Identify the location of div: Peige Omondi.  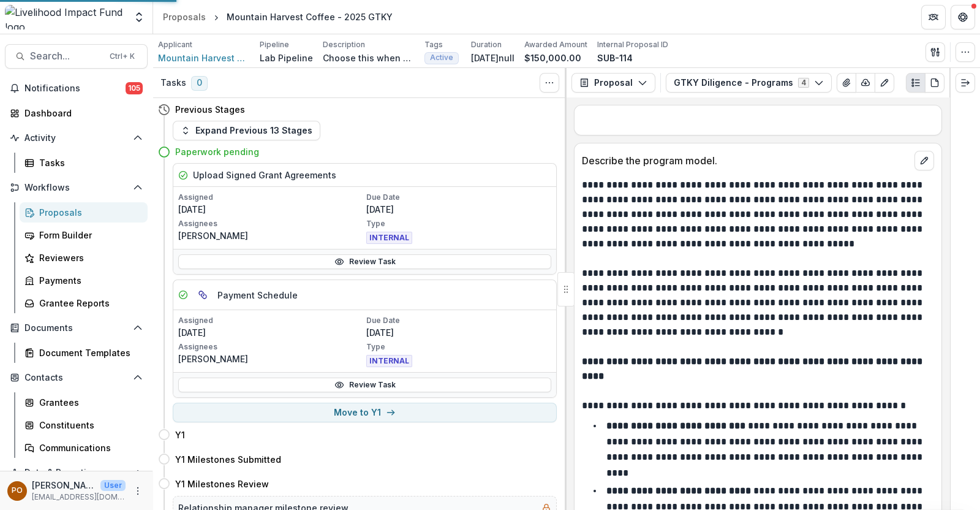
(17, 490).